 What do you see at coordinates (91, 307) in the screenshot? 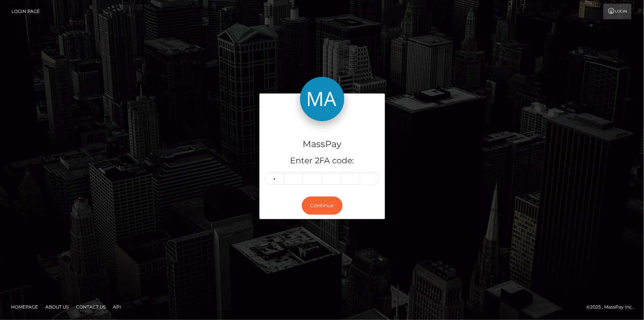
I see `a: Contact Us` at bounding box center [91, 307].